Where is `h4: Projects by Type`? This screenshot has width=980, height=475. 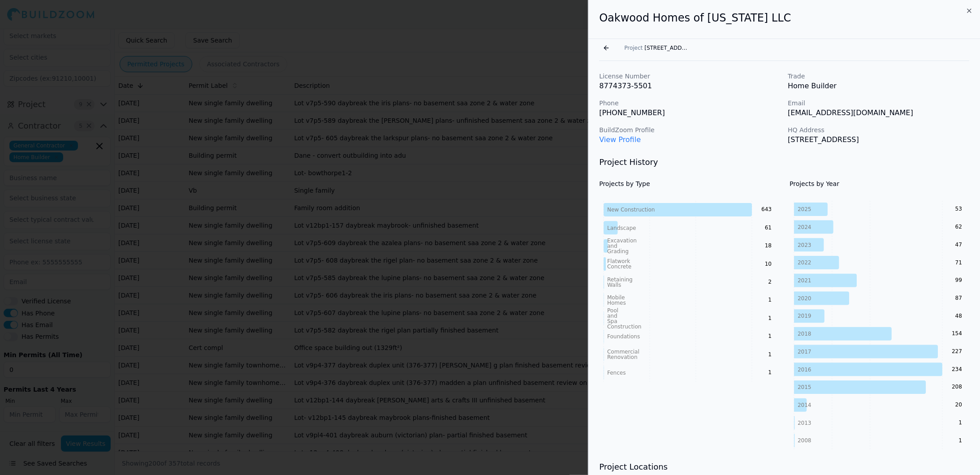
h4: Projects by Type is located at coordinates (689, 183).